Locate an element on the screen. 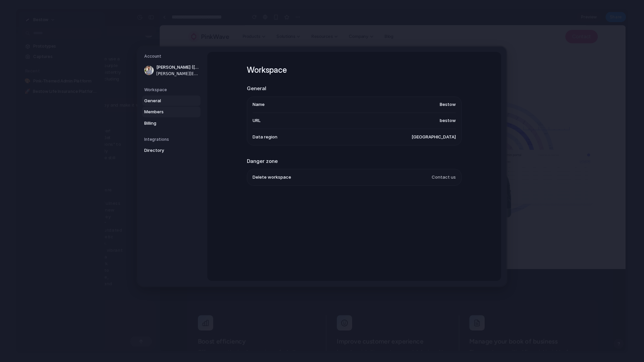 The height and width of the screenshot is (362, 644). a: Directory is located at coordinates (171, 151).